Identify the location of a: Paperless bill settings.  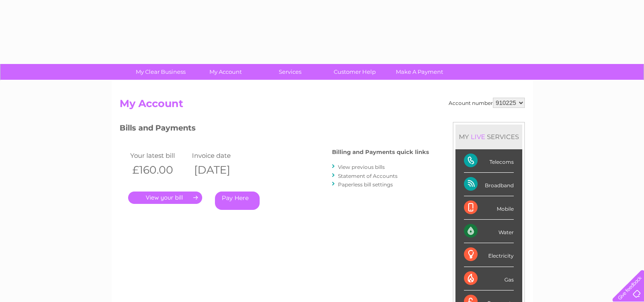
(365, 184).